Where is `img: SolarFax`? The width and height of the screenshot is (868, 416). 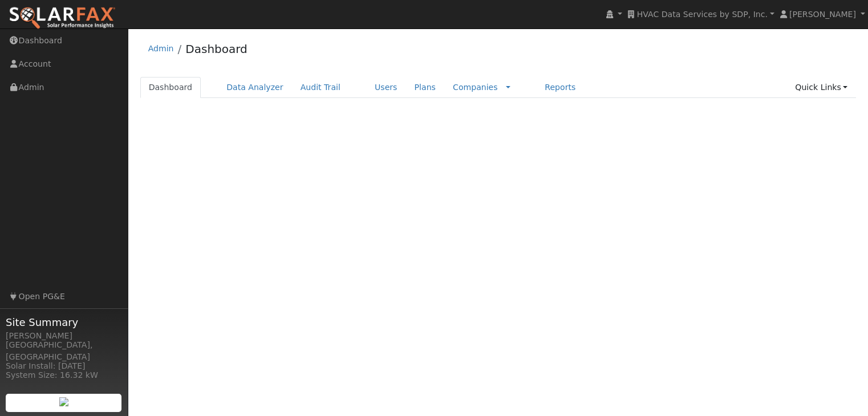 img: SolarFax is located at coordinates (62, 19).